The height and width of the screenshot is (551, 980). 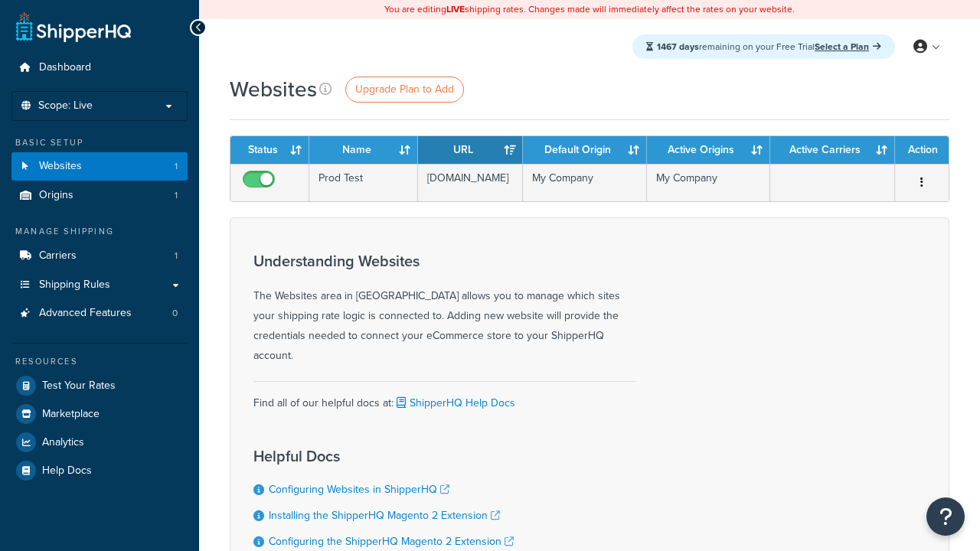 What do you see at coordinates (391, 541) in the screenshot?
I see `a: Configuring the ShipperHQ Magento 2 Extension` at bounding box center [391, 541].